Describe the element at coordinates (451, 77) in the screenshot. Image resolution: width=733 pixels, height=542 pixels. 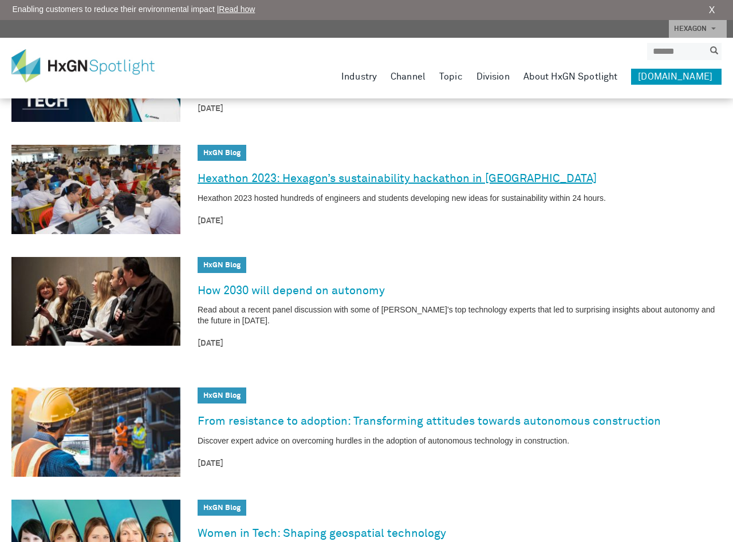
I see `a: Topic` at that location.